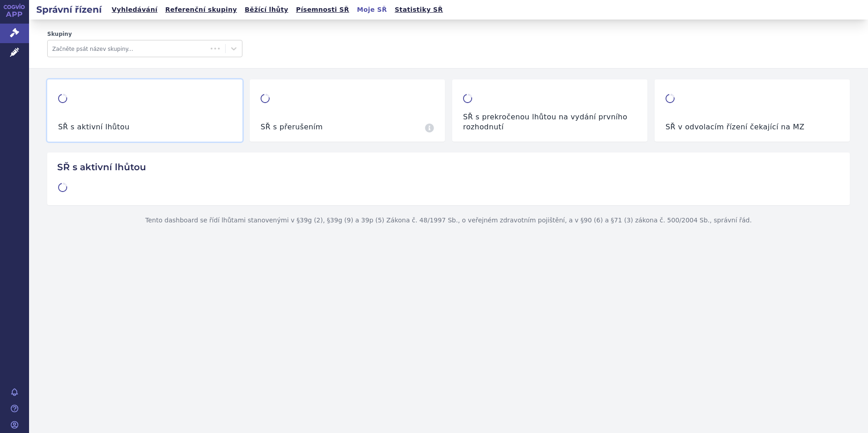  What do you see at coordinates (735, 127) in the screenshot?
I see `h3: SŘ v odvolacím řízení čekající na MZ` at bounding box center [735, 127].